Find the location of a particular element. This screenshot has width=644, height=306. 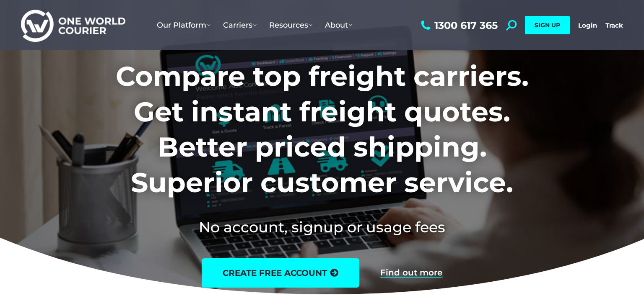

span: SIGN UP is located at coordinates (547, 25).